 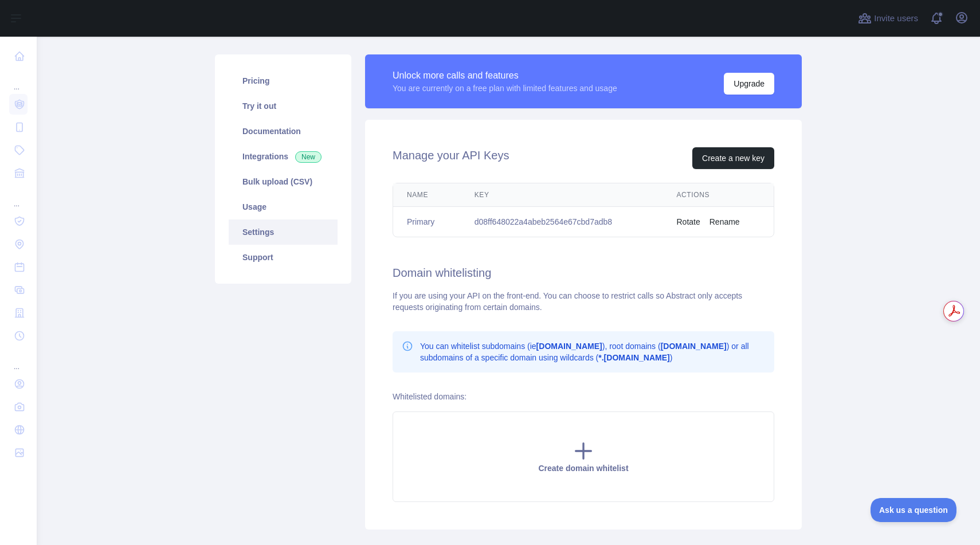 What do you see at coordinates (733, 158) in the screenshot?
I see `button: Create a new key` at bounding box center [733, 158].